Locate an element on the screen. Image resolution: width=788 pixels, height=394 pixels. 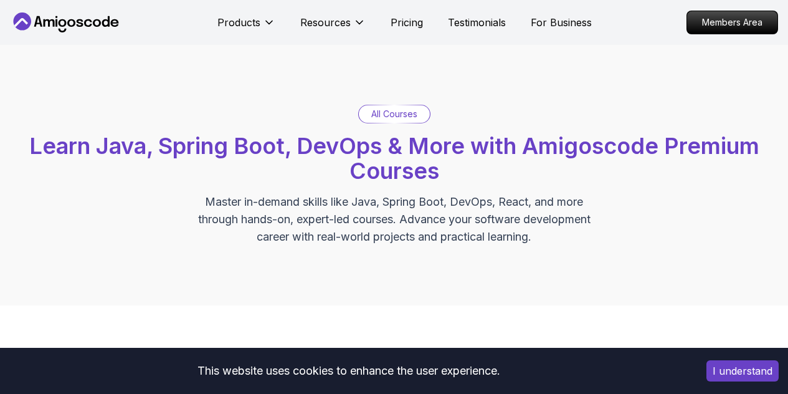
p: Resources is located at coordinates (325, 22).